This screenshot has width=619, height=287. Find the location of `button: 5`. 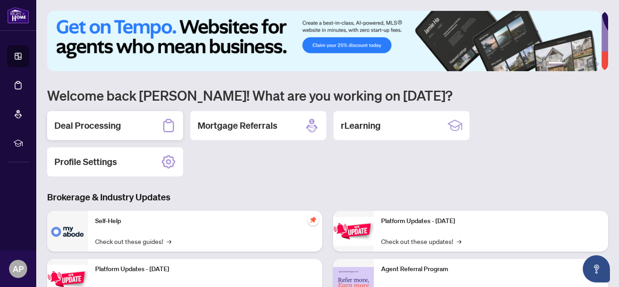

button: 5 is located at coordinates (590, 64).